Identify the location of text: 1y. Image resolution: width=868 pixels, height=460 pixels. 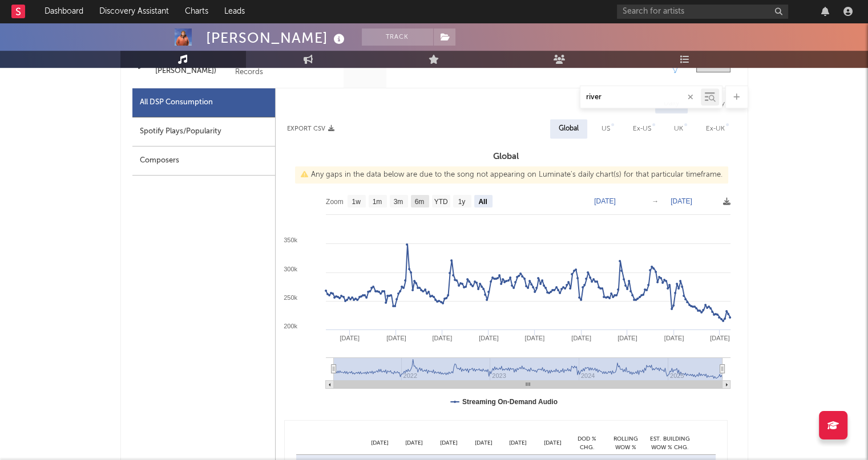
(461, 202).